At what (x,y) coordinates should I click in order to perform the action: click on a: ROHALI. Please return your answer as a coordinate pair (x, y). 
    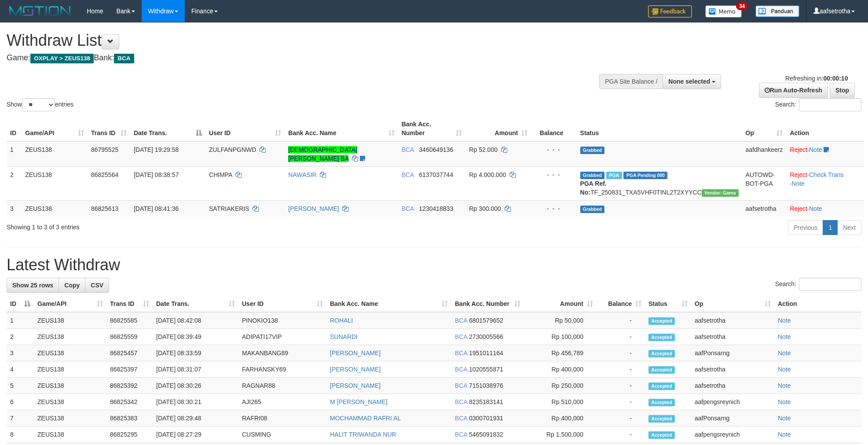
    Looking at the image, I should click on (342, 320).